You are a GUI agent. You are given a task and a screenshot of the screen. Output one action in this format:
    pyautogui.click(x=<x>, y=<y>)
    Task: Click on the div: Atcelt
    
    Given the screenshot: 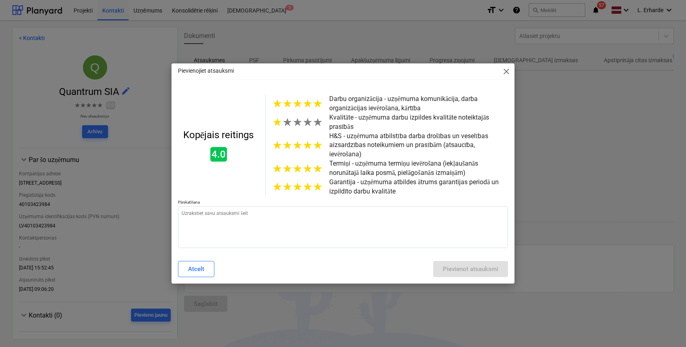 What is the action you would take?
    pyautogui.click(x=196, y=269)
    